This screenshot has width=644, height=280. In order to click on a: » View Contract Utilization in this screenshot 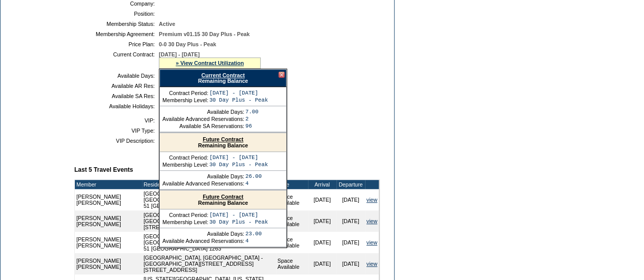, I will do `click(210, 63)`.